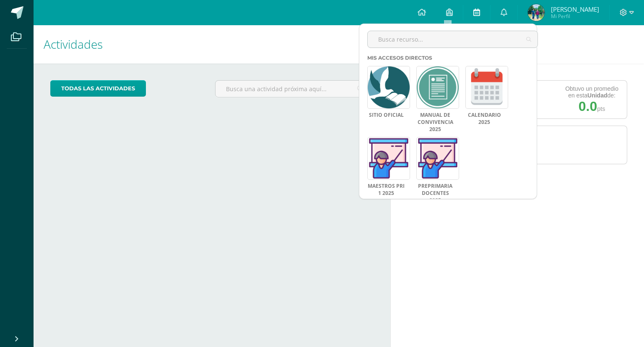 This screenshot has height=347, width=644. What do you see at coordinates (435, 122) in the screenshot?
I see `a: Manual de Convivencia 2025` at bounding box center [435, 122].